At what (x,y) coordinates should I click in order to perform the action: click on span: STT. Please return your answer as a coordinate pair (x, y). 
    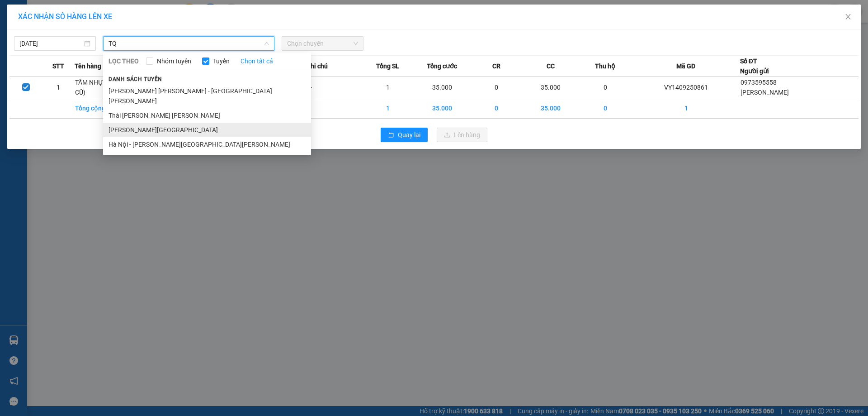
    Looking at the image, I should click on (58, 66).